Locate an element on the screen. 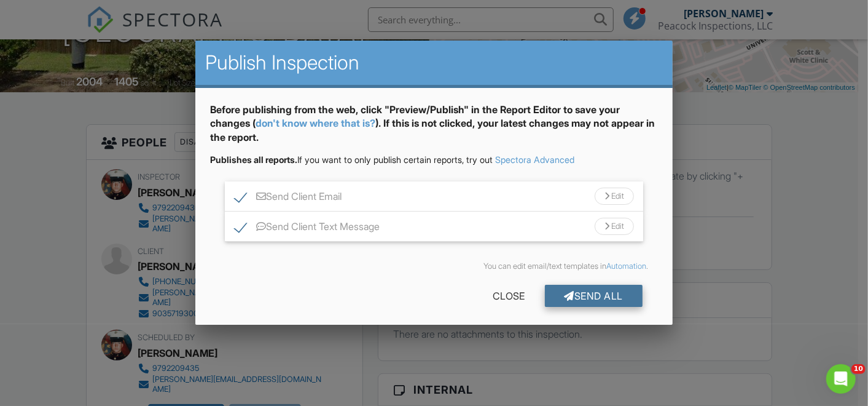 The image size is (868, 406). div: Close is located at coordinates (510, 296).